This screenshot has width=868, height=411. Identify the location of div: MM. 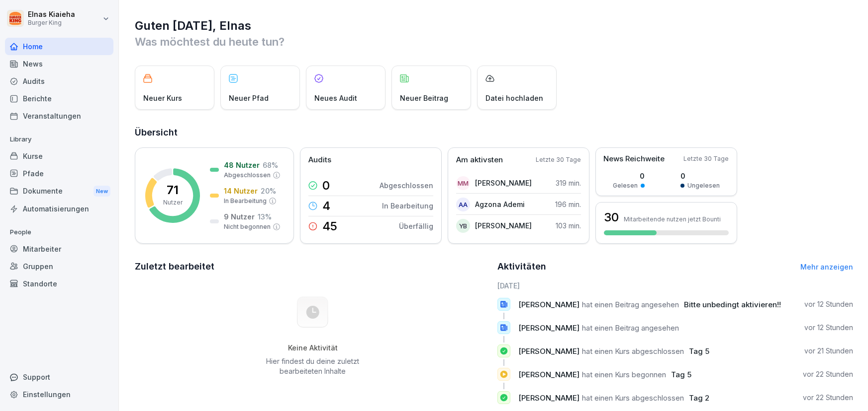
(463, 183).